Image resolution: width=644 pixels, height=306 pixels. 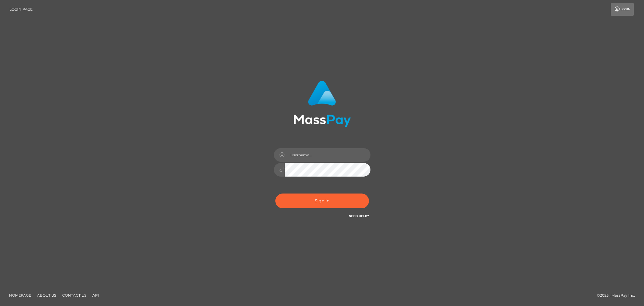 What do you see at coordinates (95, 295) in the screenshot?
I see `a: API` at bounding box center [95, 295].